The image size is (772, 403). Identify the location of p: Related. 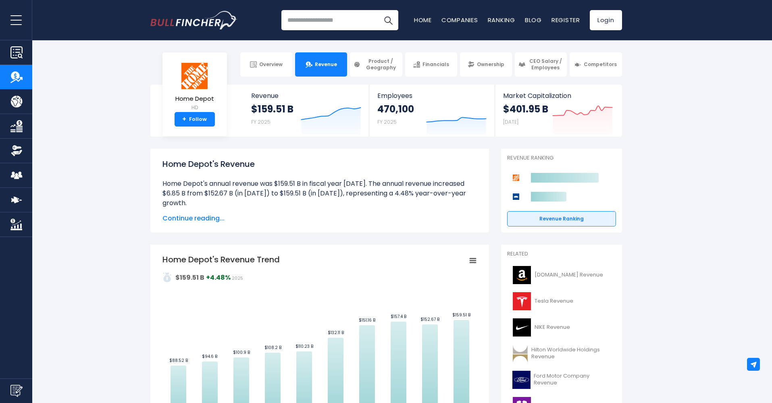
(562, 254).